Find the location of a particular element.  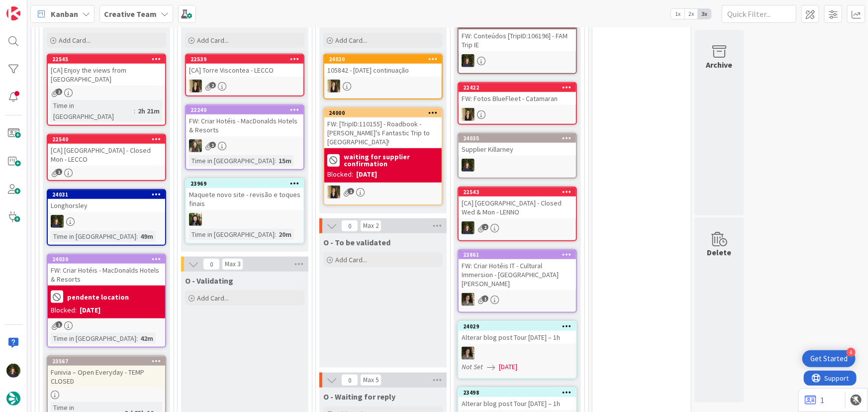

div: 15m is located at coordinates (285, 161).